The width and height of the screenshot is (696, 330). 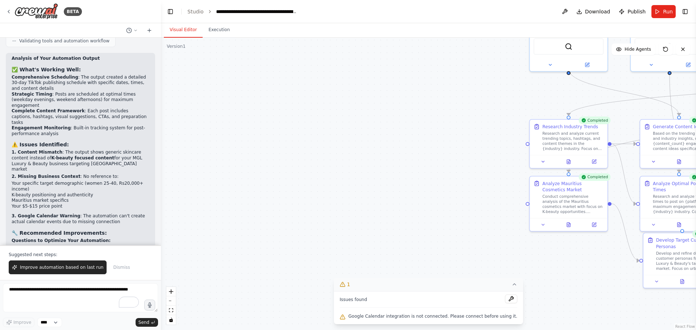 What do you see at coordinates (171, 311) in the screenshot?
I see `button: fit view` at bounding box center [171, 311].